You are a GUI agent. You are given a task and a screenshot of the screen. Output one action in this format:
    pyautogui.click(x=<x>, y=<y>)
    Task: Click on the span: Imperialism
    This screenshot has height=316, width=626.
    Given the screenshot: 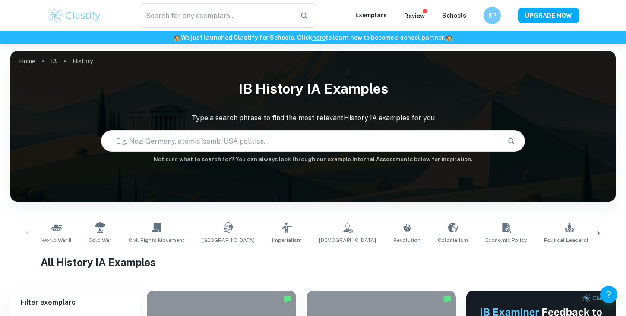 What is the action you would take?
    pyautogui.click(x=286, y=240)
    